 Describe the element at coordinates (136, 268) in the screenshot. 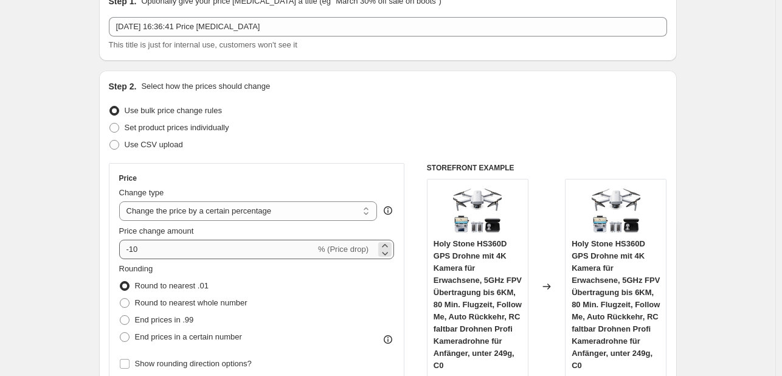

I see `span: Rounding` at that location.